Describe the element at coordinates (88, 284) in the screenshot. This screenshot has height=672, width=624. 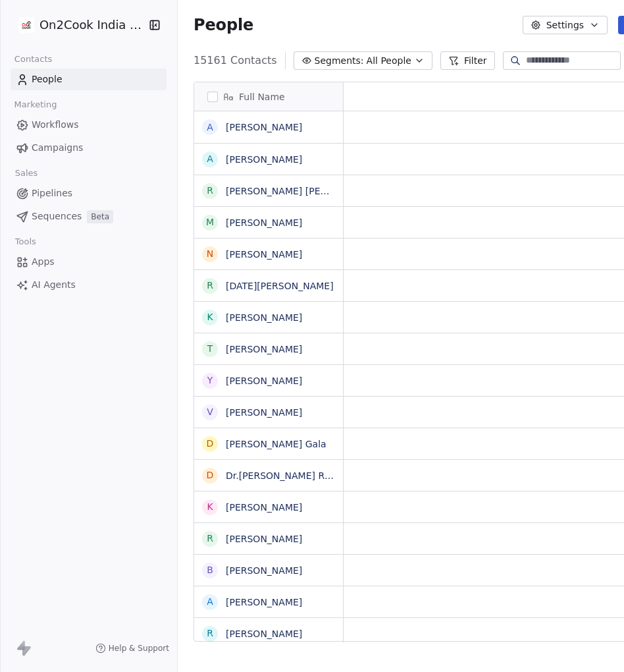
I see `a: AI Agents` at that location.